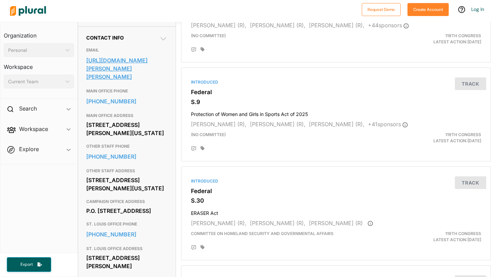  What do you see at coordinates (336, 201) in the screenshot?
I see `h3: S.30` at bounding box center [336, 201].